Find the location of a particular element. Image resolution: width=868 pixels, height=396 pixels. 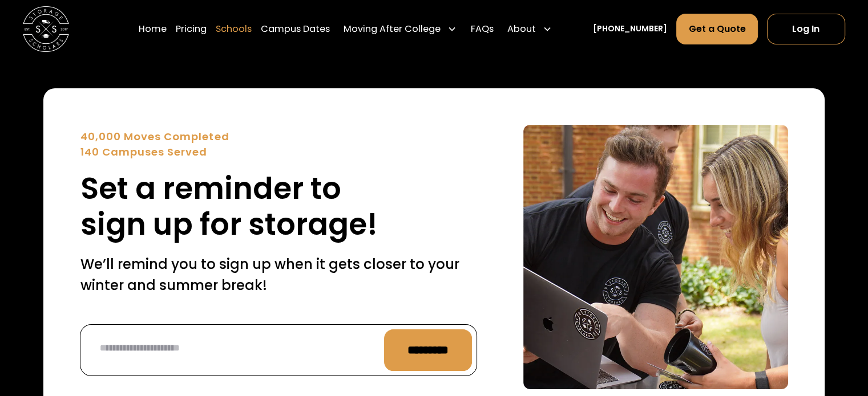

p: We’ll remind you to sign up when it gets closer to your winter and summer break! is located at coordinates (279, 275).